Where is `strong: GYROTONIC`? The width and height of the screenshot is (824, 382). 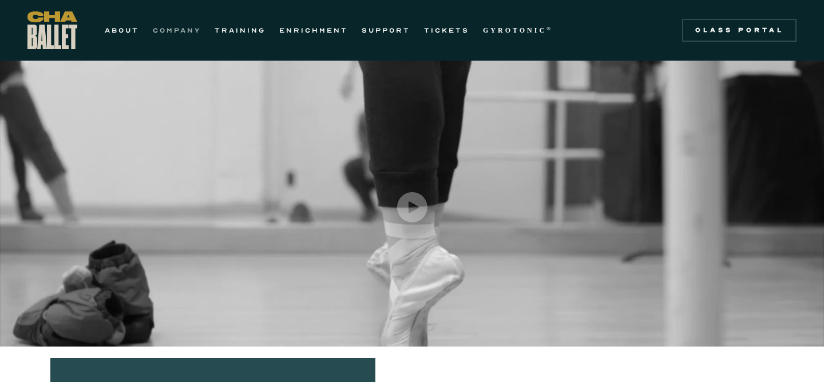 strong: GYROTONIC is located at coordinates (515, 30).